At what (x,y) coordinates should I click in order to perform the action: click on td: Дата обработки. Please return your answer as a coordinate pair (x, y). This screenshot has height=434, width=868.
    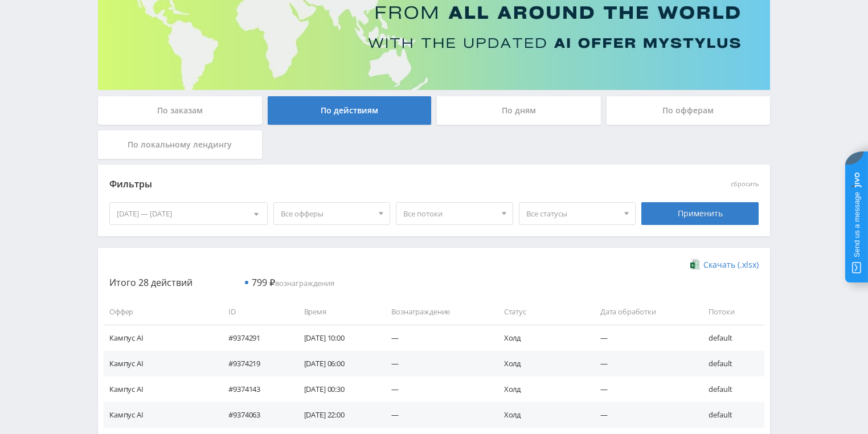
    Looking at the image, I should click on (643, 312).